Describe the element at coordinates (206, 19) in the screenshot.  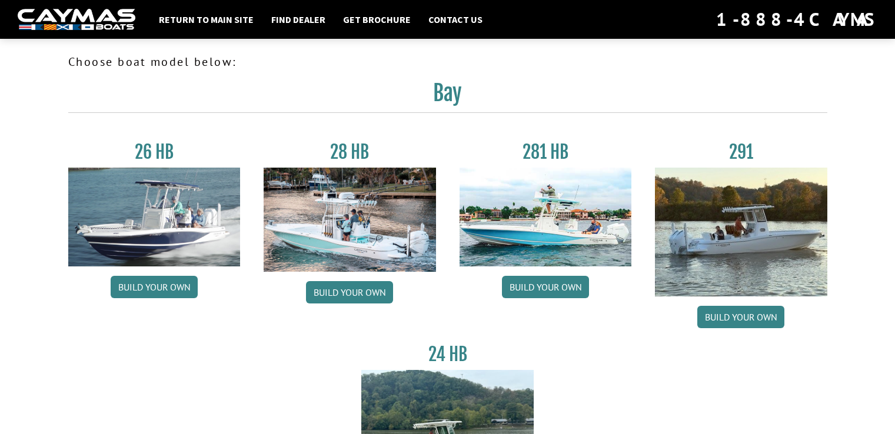
I see `a: Return to main site` at that location.